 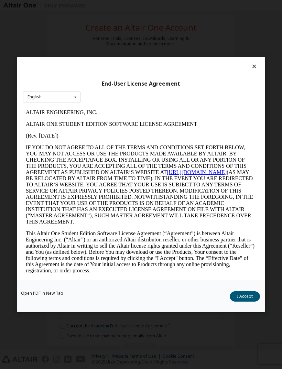 What do you see at coordinates (118, 6) in the screenshot?
I see `p: ALTAIR ENGINEERING, INC.` at bounding box center [118, 6].